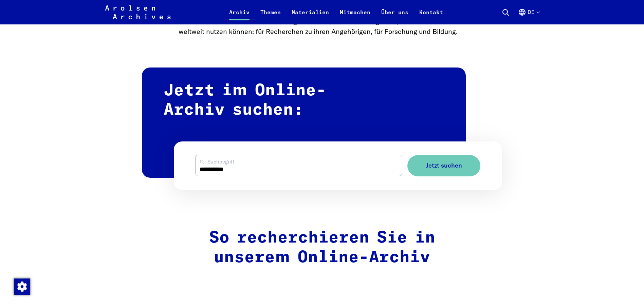 This screenshot has height=308, width=644. Describe the element at coordinates (271, 16) in the screenshot. I see `a: Themen` at that location.